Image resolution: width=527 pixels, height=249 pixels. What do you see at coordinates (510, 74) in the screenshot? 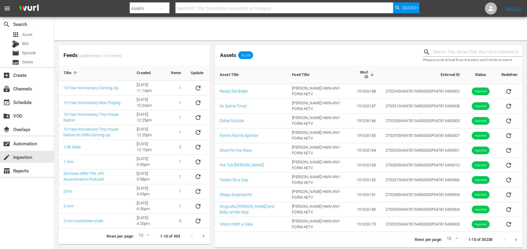
I see `th: Redeliver` at bounding box center [510, 74].